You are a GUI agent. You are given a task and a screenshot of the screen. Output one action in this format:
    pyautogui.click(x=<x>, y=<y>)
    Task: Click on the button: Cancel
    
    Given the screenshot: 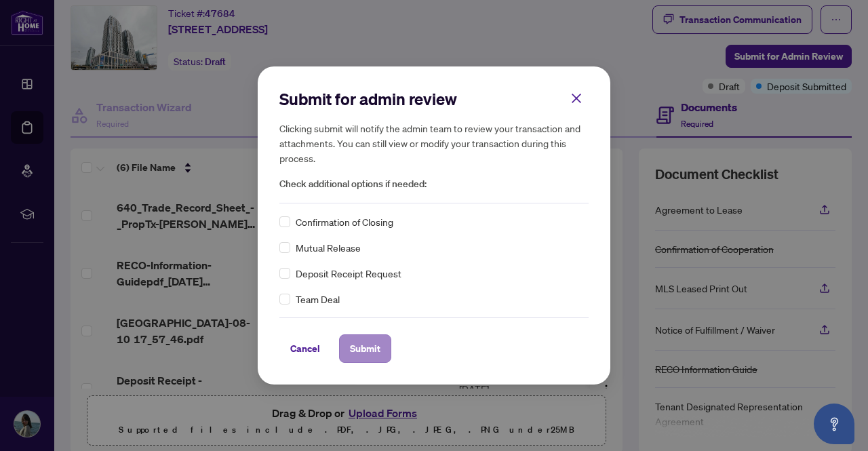 What is the action you would take?
    pyautogui.click(x=306, y=348)
    